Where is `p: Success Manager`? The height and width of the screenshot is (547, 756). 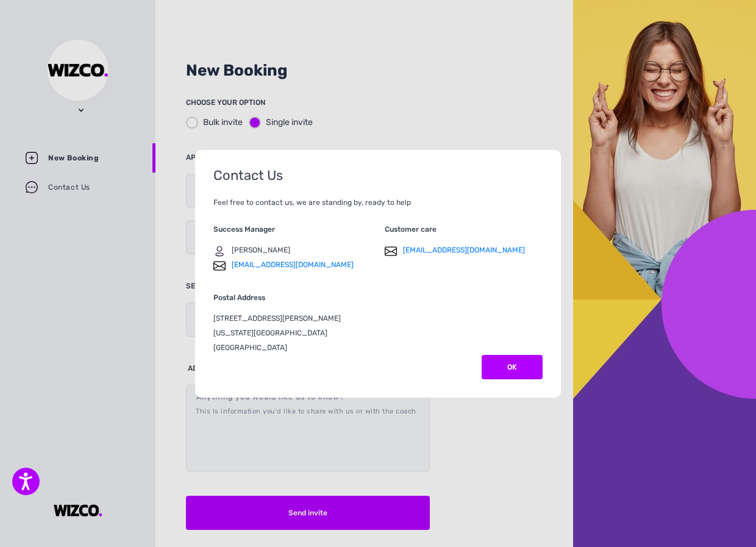 p: Success Manager is located at coordinates (292, 229).